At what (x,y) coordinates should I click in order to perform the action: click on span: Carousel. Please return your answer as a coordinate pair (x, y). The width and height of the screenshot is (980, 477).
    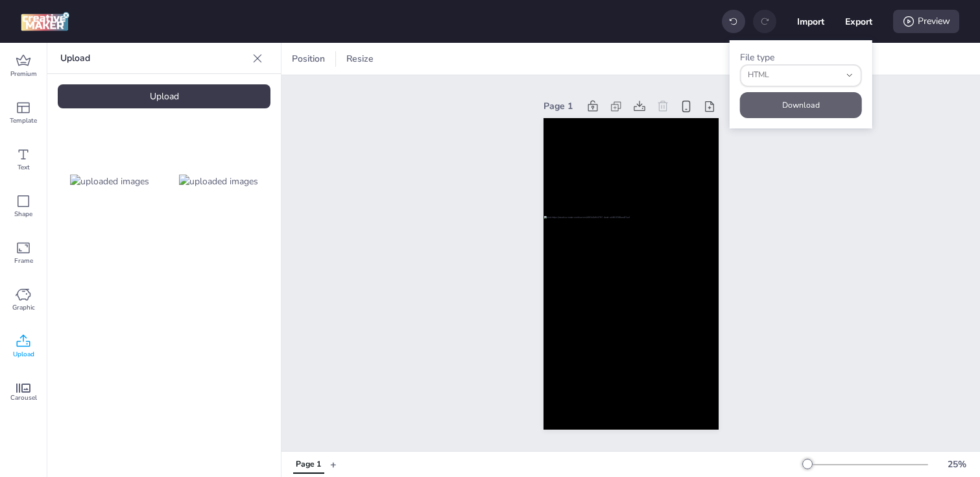
    Looking at the image, I should click on (23, 398).